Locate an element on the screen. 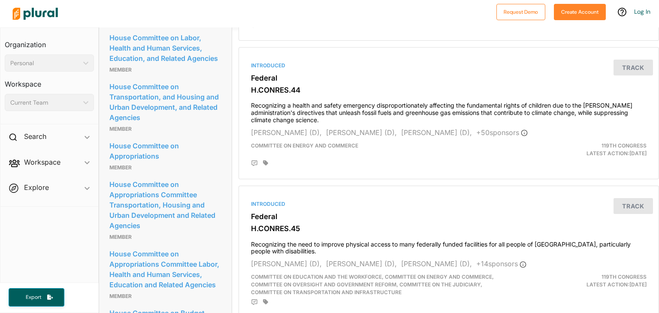 The image size is (659, 313). div: Personal is located at coordinates (45, 63).